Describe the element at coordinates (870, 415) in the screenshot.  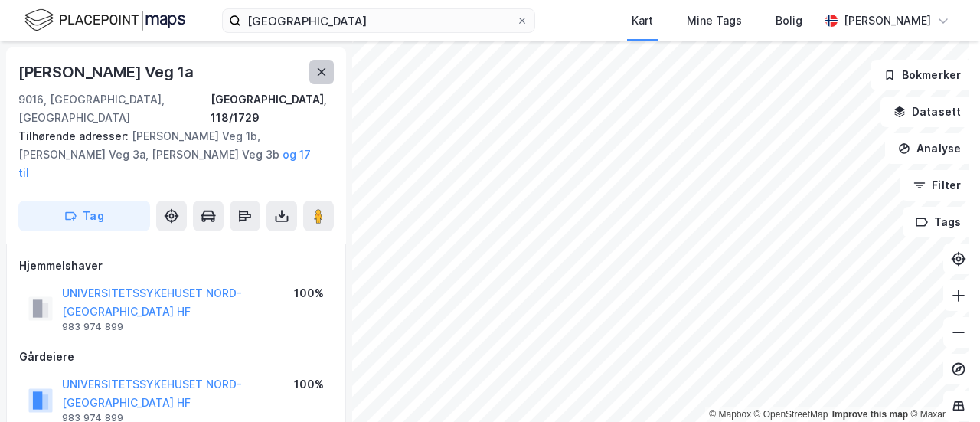
I see `a: Improve this map` at that location.